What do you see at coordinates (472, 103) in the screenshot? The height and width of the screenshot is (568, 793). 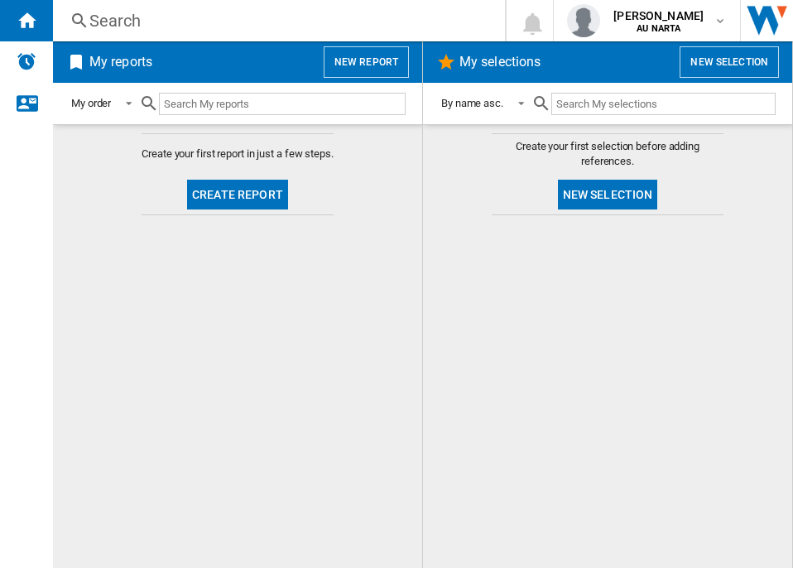 I see `div: By name asc.` at bounding box center [472, 103].